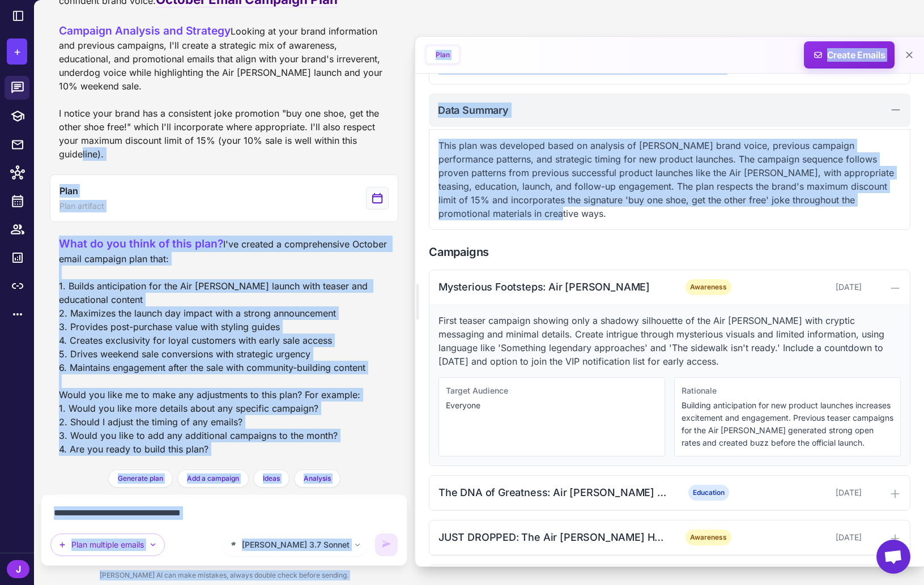  What do you see at coordinates (213, 478) in the screenshot?
I see `button: Add a campaign` at bounding box center [213, 478].